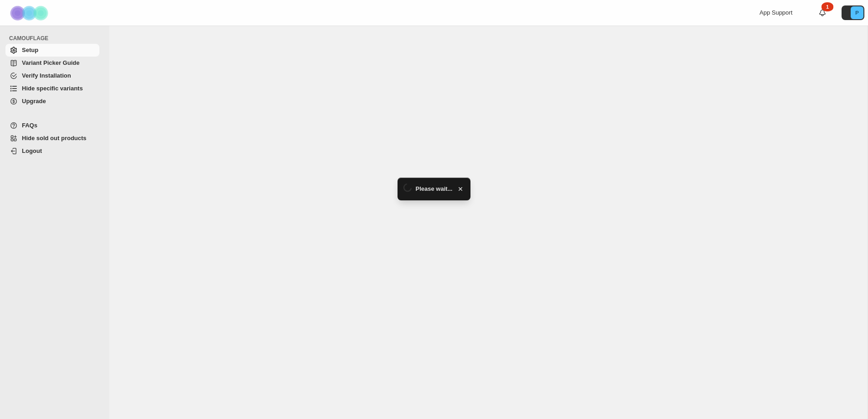  Describe the element at coordinates (56, 38) in the screenshot. I see `span: CAMOUFLAGE` at that location.